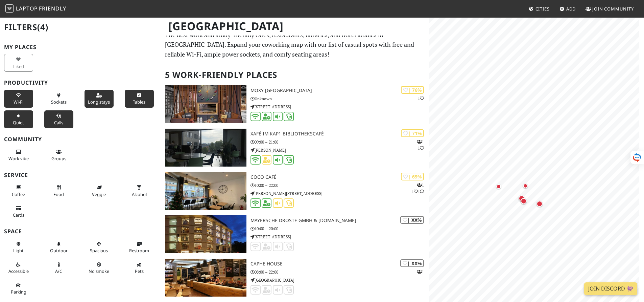  What do you see at coordinates (412, 133) in the screenshot?
I see `div: | 71%` at bounding box center [412, 133].